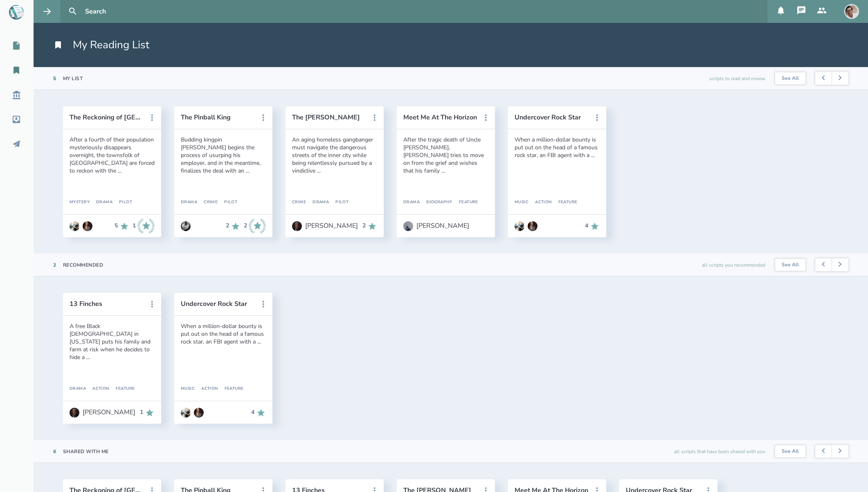  Describe the element at coordinates (186, 226) in the screenshot. I see `a: Go to Brev Moss's profile` at that location.